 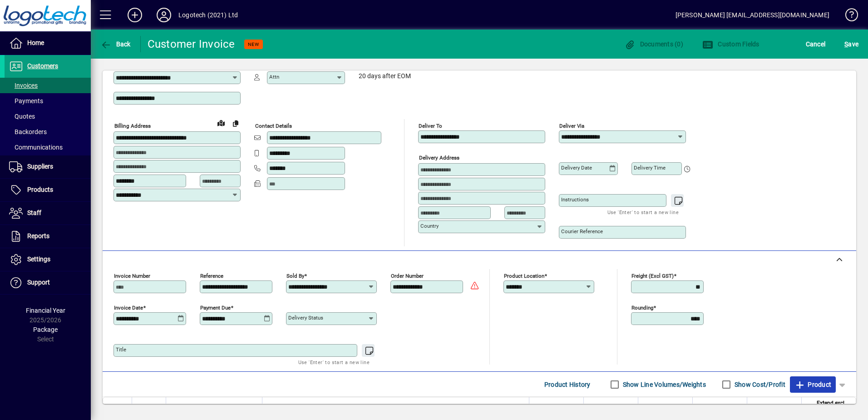 What do you see at coordinates (36, 147) in the screenshot?
I see `span: Communications` at bounding box center [36, 147].